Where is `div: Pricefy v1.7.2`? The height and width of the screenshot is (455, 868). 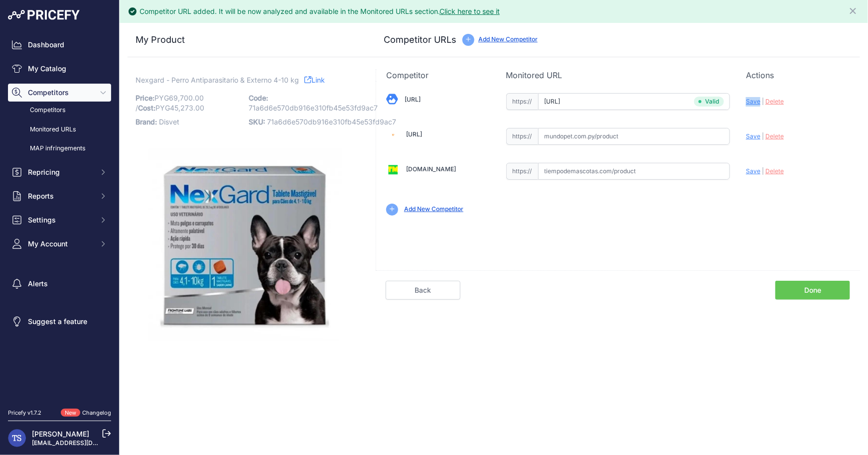 div: Pricefy v1.7.2 is located at coordinates (24, 412).